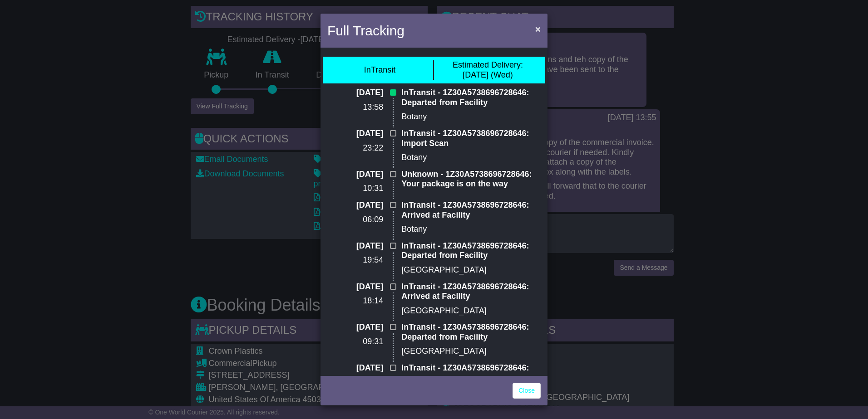 The image size is (868, 419). I want to click on p: 23:22, so click(355, 148).